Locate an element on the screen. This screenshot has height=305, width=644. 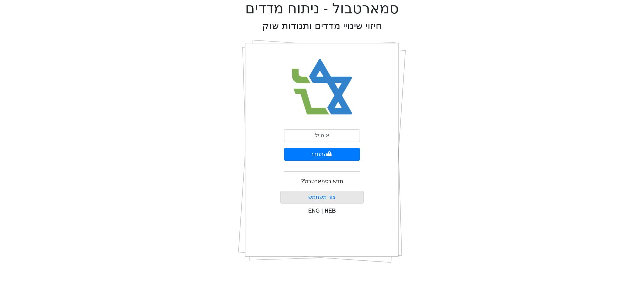
button: צור משתמש is located at coordinates (322, 197).